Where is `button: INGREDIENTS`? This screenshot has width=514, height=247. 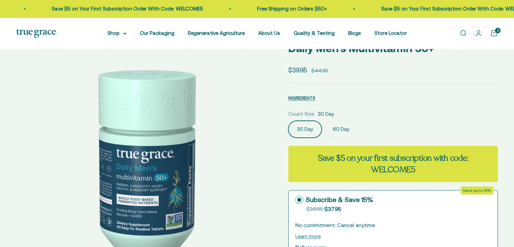
button: INGREDIENTS is located at coordinates (302, 98).